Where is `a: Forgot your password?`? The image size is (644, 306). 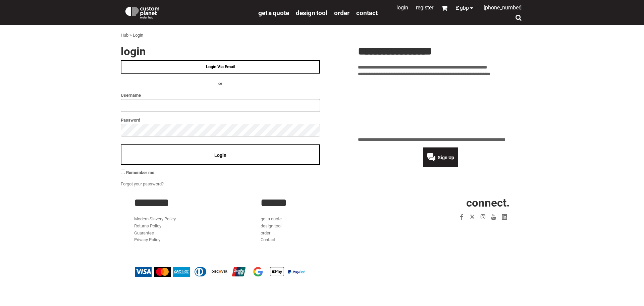 a: Forgot your password? is located at coordinates (143, 184).